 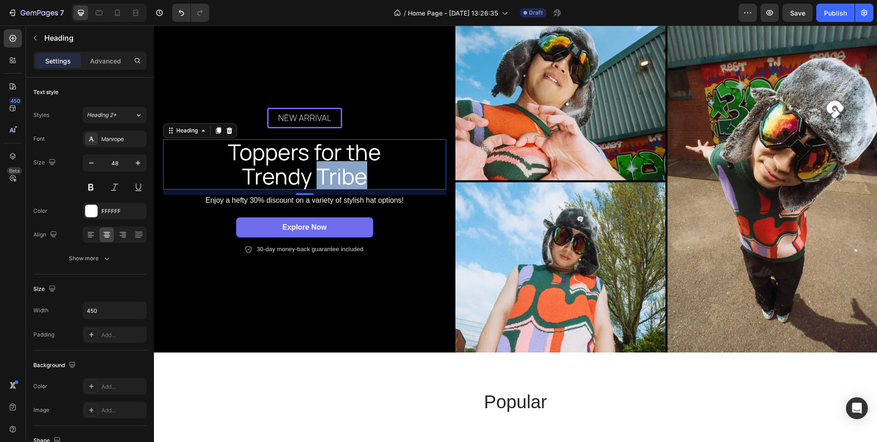 What do you see at coordinates (58, 61) in the screenshot?
I see `p: Settings` at bounding box center [58, 61].